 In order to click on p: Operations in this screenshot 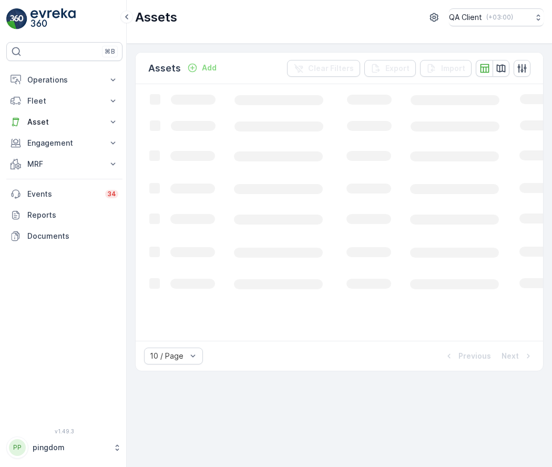, I will do `click(64, 80)`.